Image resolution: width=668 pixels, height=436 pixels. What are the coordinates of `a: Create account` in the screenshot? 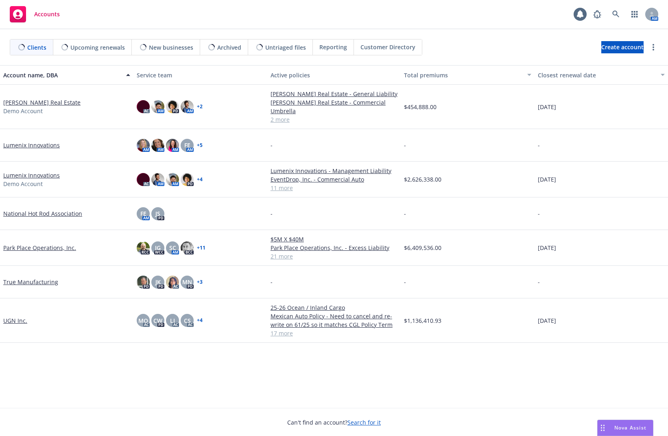 It's located at (623, 47).